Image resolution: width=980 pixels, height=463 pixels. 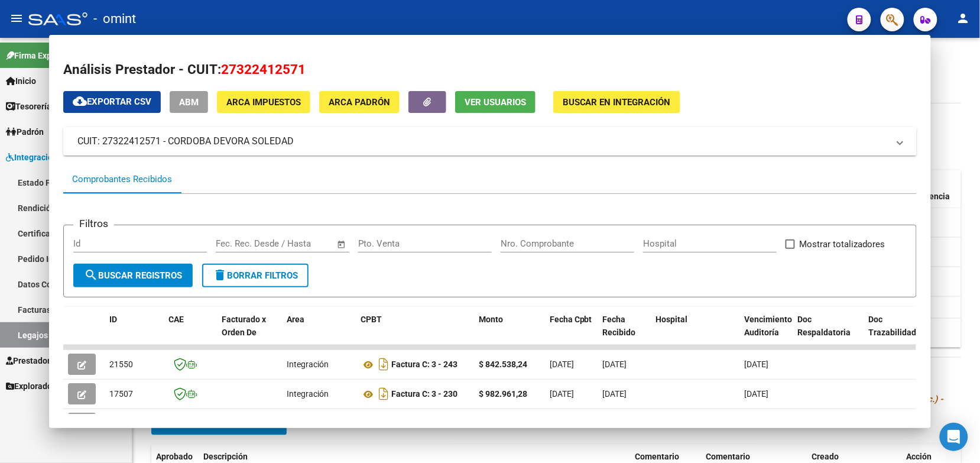 I want to click on span: Creado, so click(x=826, y=457).